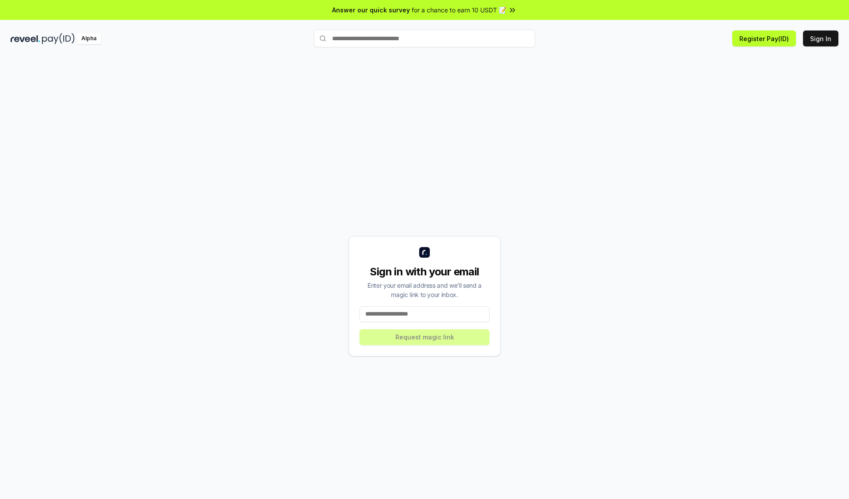 The width and height of the screenshot is (849, 499). Describe the element at coordinates (820, 38) in the screenshot. I see `button: Sign In` at that location.